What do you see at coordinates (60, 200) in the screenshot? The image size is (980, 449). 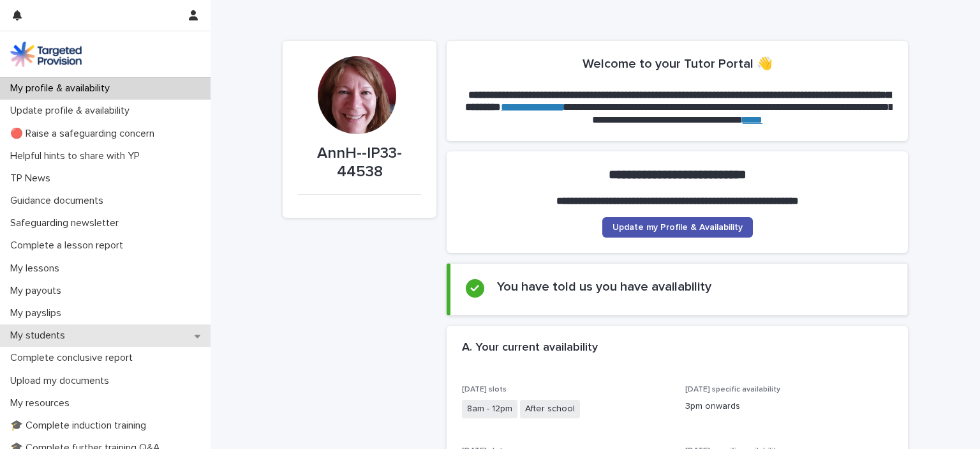 I see `p: Guidance documents` at bounding box center [60, 200].